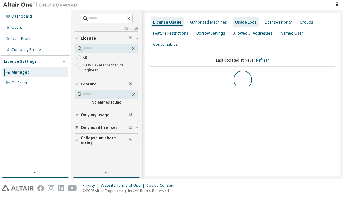  Describe the element at coordinates (171, 33) in the screenshot. I see `div: Feature Restrictions` at that location.